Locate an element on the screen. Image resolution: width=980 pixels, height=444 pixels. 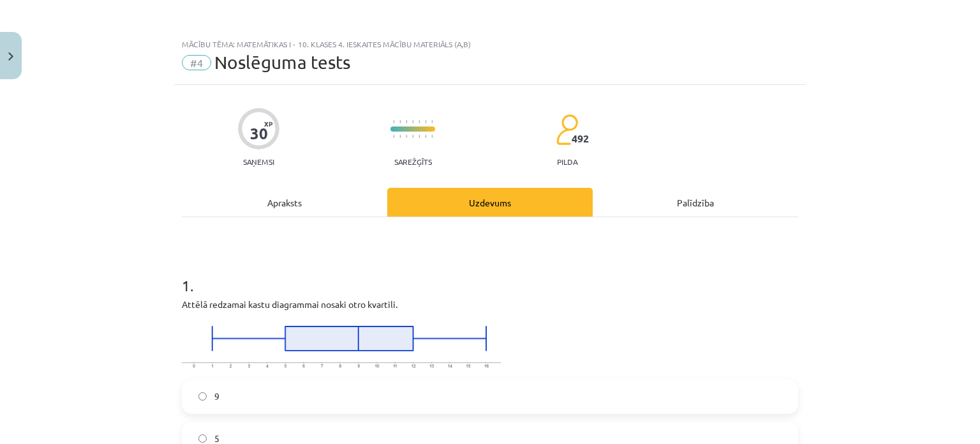
img: students-c634bb4e5e11cddfef0936a35e636f08e4e9abd3cc4e673bd6f9a4125e45ecb1.svg is located at coordinates (567, 130).